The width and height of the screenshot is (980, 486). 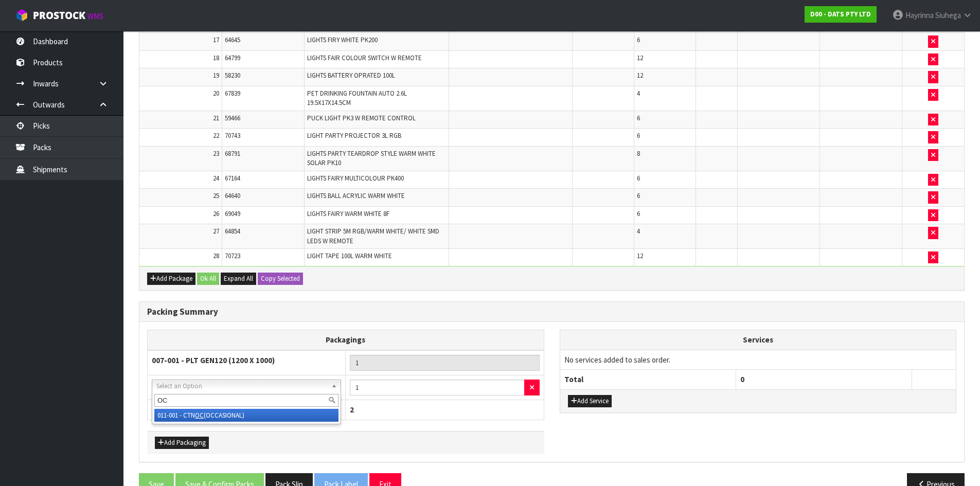 What do you see at coordinates (238, 279) in the screenshot?
I see `button: Expand All` at bounding box center [238, 279].